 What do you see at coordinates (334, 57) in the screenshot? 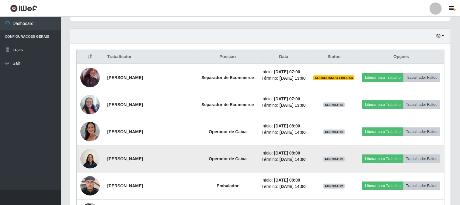
I see `th: Status` at bounding box center [334, 57].